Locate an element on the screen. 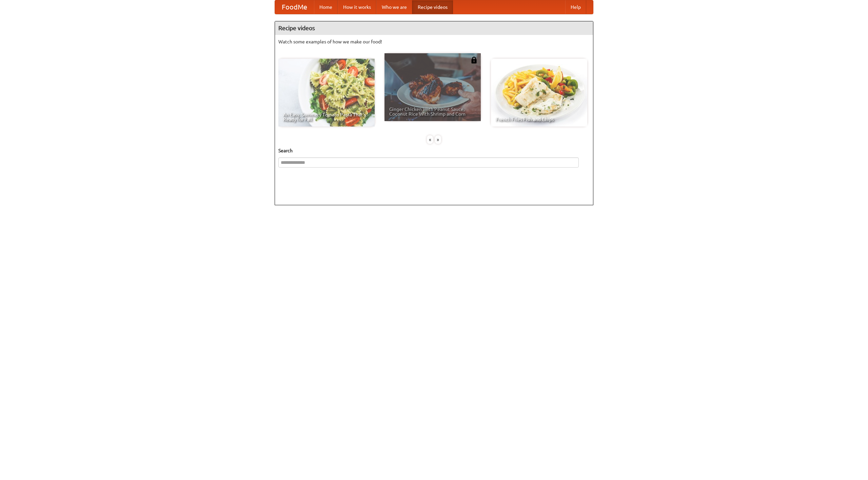 Image resolution: width=868 pixels, height=480 pixels. a: FoodMe is located at coordinates (294, 7).